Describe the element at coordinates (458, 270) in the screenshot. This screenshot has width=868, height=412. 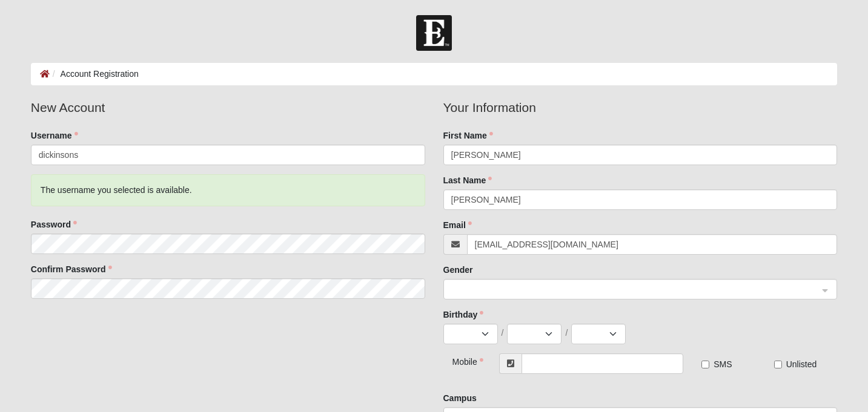
I see `label: Gender` at that location.